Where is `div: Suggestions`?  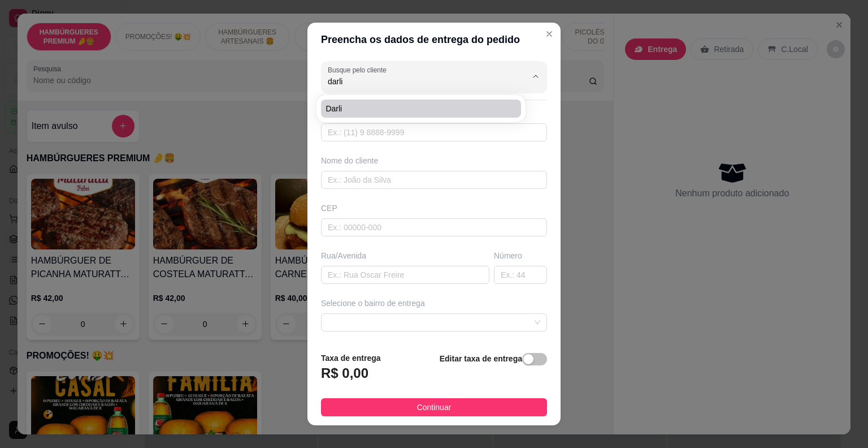 div: Suggestions is located at coordinates (421, 109).